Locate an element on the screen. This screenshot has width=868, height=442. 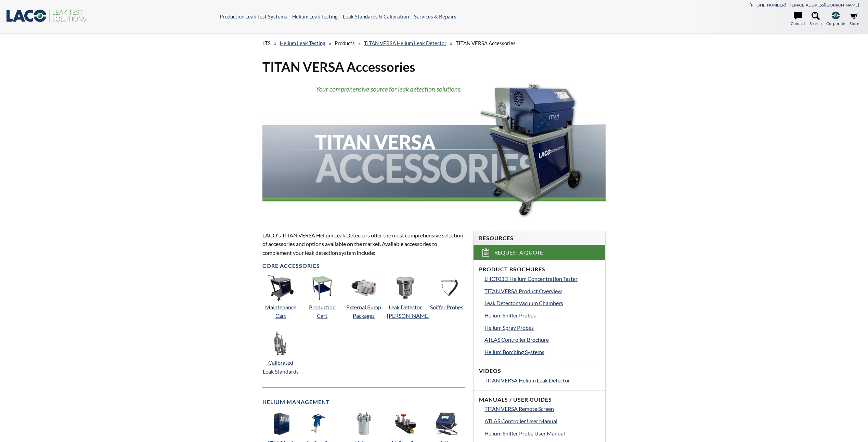
span: Leak Detector Vacuum Chambers is located at coordinates (523, 303).